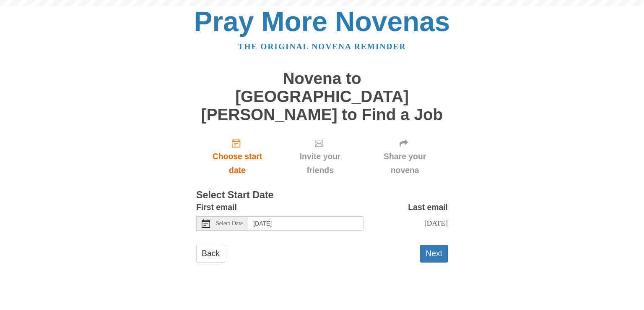  I want to click on a: The original novena reminder, so click(322, 46).